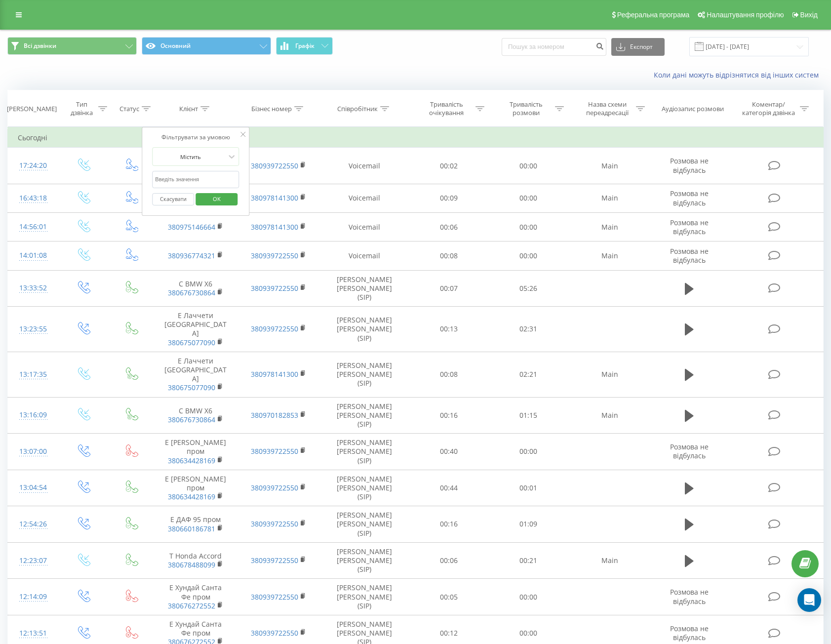 The height and width of the screenshot is (644, 831). Describe the element at coordinates (809, 15) in the screenshot. I see `span: Вихід` at that location.